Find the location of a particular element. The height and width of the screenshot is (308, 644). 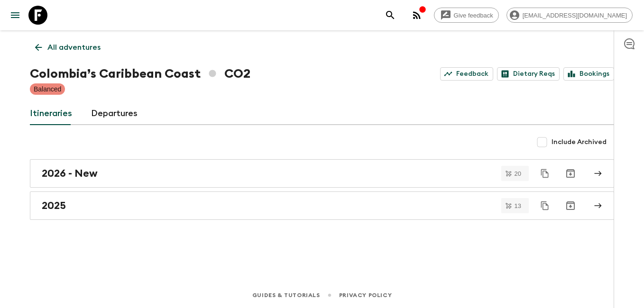

p: Balanced is located at coordinates (48, 89).